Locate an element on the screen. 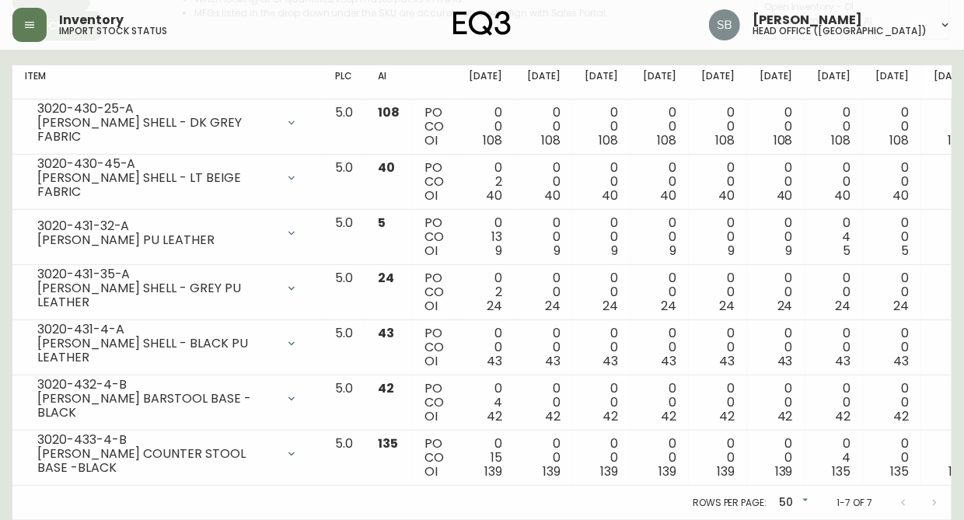  div: 3020-431-35-A is located at coordinates (156, 274).